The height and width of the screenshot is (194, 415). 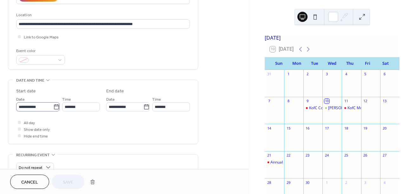 I want to click on div: 6, so click(x=384, y=74).